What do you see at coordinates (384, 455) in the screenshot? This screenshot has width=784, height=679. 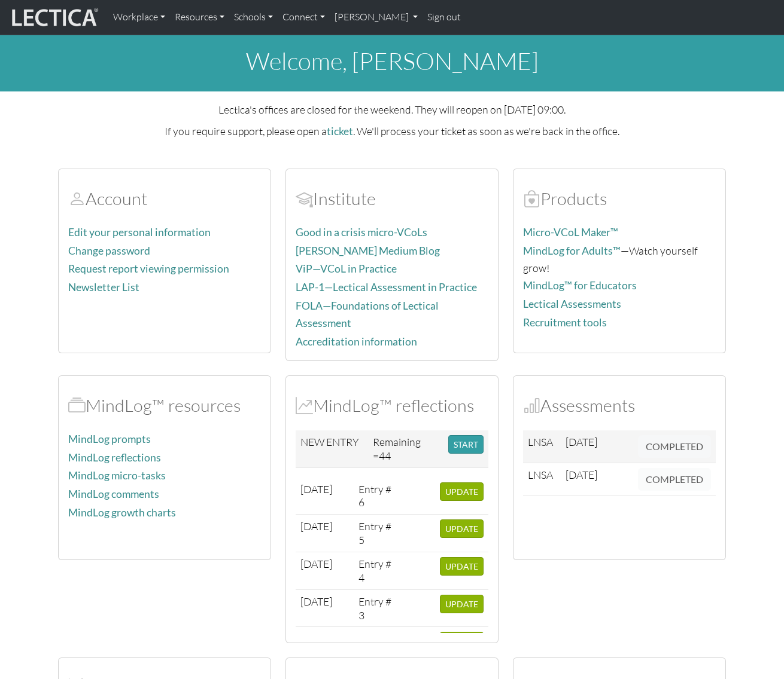 I see `span: 44` at bounding box center [384, 455].